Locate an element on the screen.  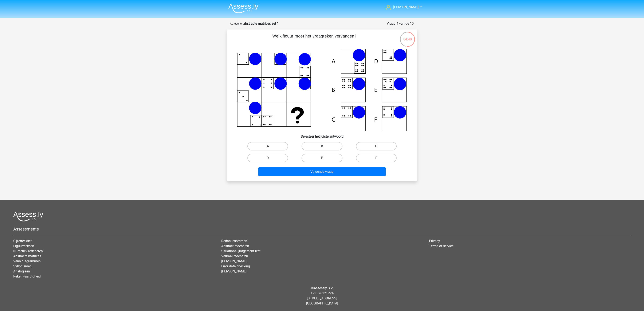
a: Numeriek redeneren is located at coordinates (28, 251).